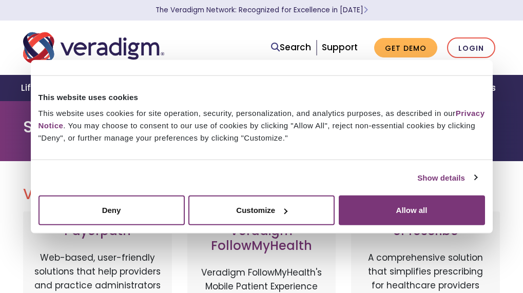  Describe the element at coordinates (51, 88) in the screenshot. I see `a: Life Sciences` at that location.